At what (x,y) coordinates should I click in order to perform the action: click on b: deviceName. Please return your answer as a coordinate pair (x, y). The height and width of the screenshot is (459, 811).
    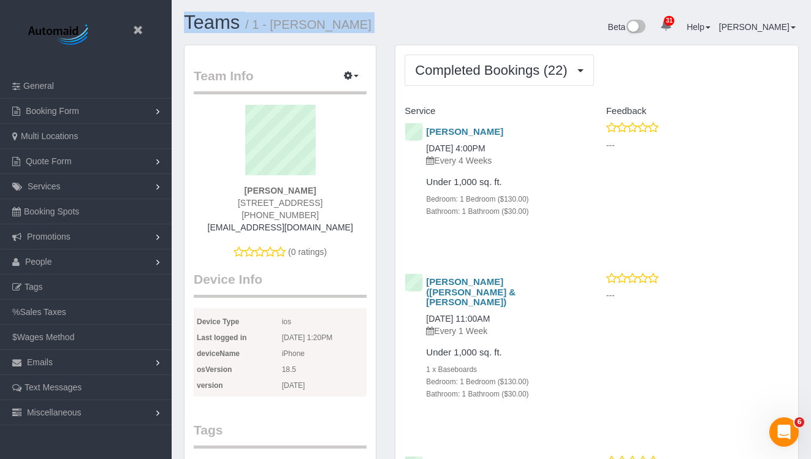
    Looking at the image, I should click on (218, 354).